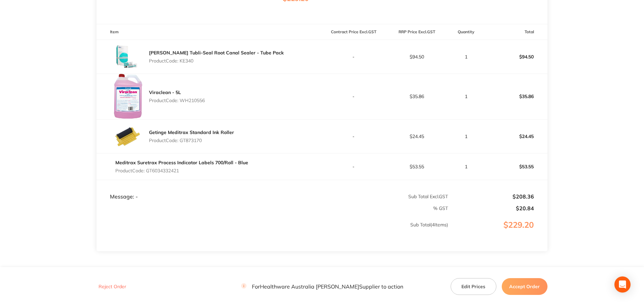  What do you see at coordinates (209, 32) in the screenshot?
I see `th: Item` at bounding box center [209, 32].